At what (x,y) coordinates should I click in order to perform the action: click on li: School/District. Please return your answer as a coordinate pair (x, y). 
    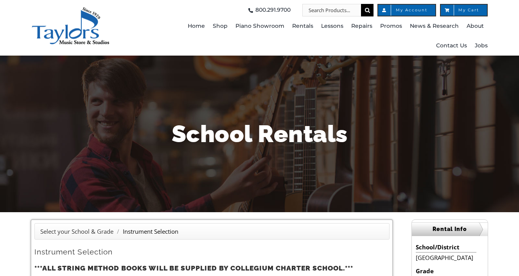
    Looking at the image, I should click on (446, 247).